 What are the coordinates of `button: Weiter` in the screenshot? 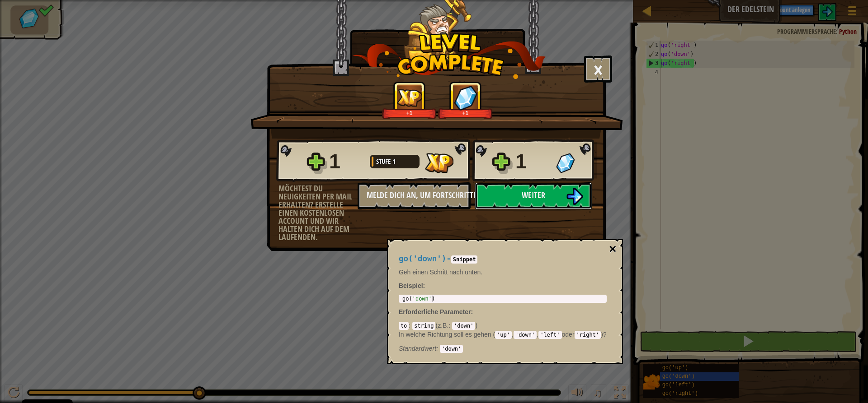 It's located at (534, 196).